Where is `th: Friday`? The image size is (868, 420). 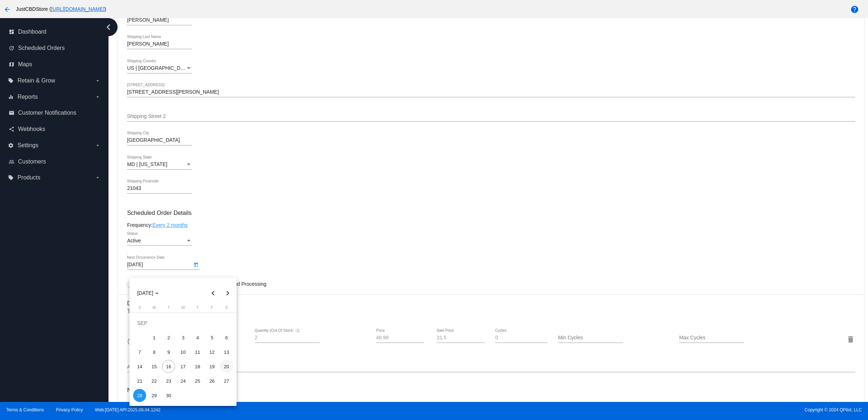 th: Friday is located at coordinates (212, 309).